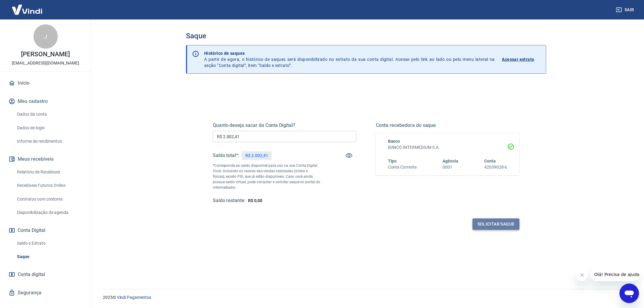 This screenshot has width=644, height=308. What do you see at coordinates (49, 141) in the screenshot?
I see `a: Informe de rendimentos` at bounding box center [49, 141].